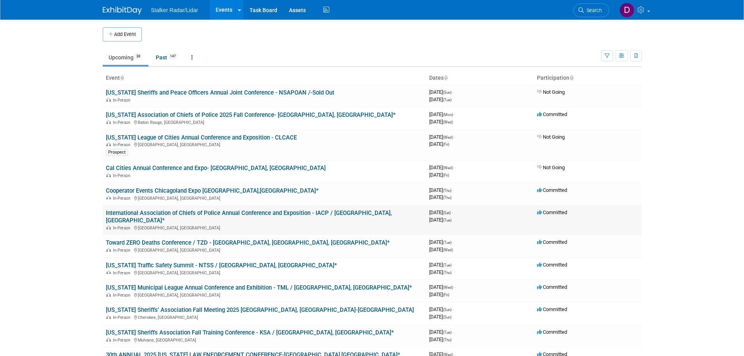 This screenshot has width=744, height=356. I want to click on span: (Mon), so click(448, 114).